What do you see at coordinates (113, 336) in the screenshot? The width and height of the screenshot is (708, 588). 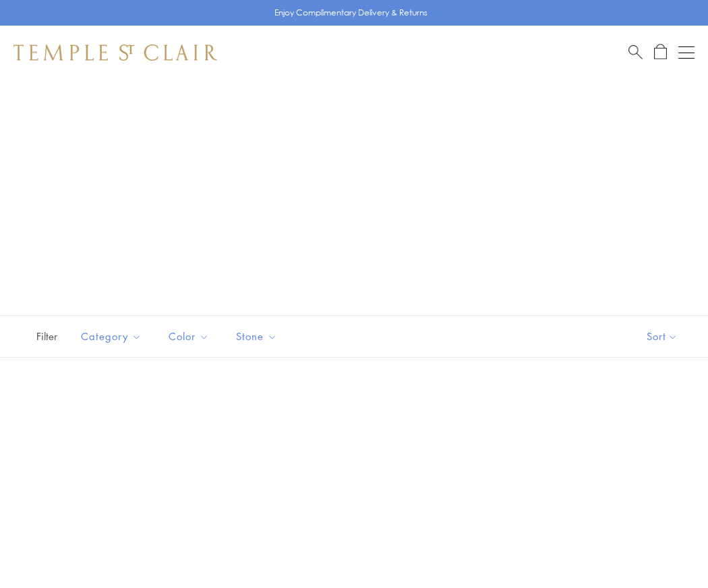 I see `span: Category` at bounding box center [113, 336].